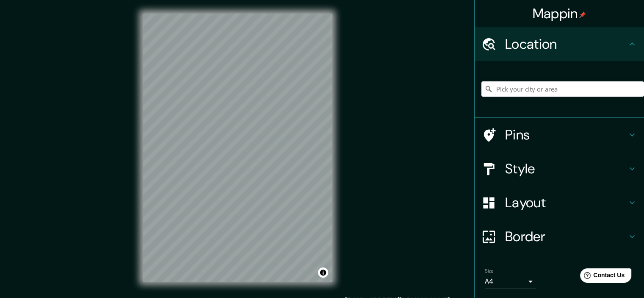 This screenshot has height=298, width=644. Describe the element at coordinates (559, 135) in the screenshot. I see `div: Pins` at that location.